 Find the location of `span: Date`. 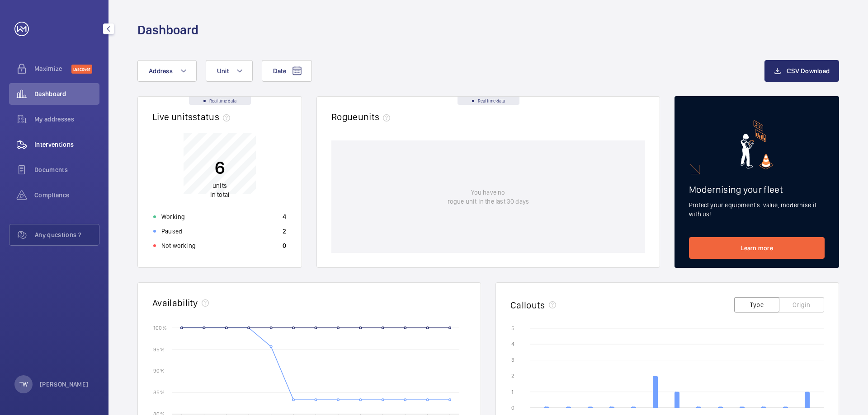

span: Date is located at coordinates (279, 71).